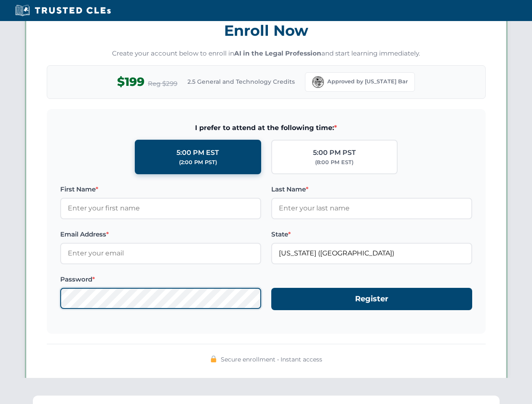 The image size is (532, 404). What do you see at coordinates (334, 152) in the screenshot?
I see `div: 5:00 PM PST` at bounding box center [334, 152].